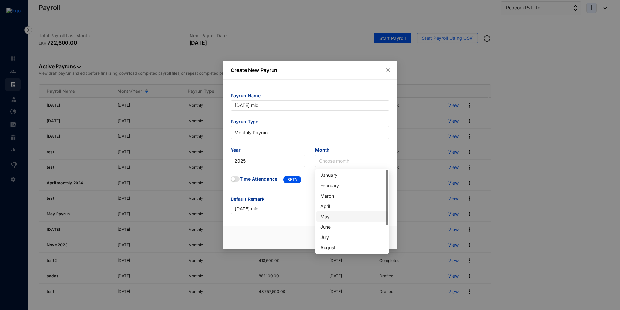  What do you see at coordinates (353, 248) in the screenshot?
I see `div: August` at bounding box center [353, 248].